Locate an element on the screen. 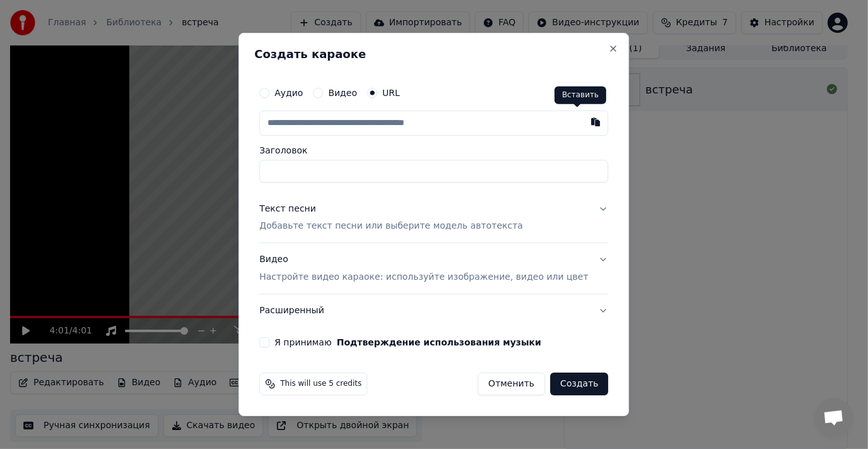 The width and height of the screenshot is (868, 449). div: Вставить is located at coordinates (581, 96).